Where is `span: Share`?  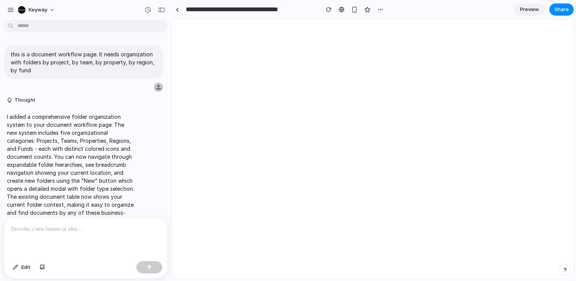 span: Share is located at coordinates (562, 10).